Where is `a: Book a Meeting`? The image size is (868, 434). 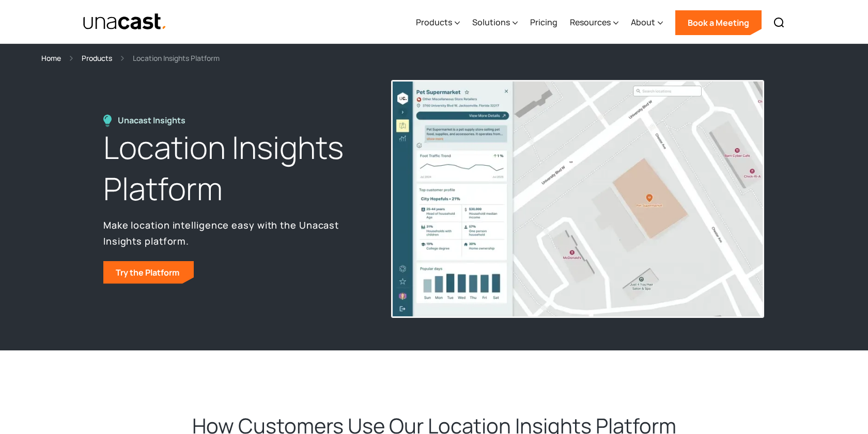 a: Book a Meeting is located at coordinates (718, 23).